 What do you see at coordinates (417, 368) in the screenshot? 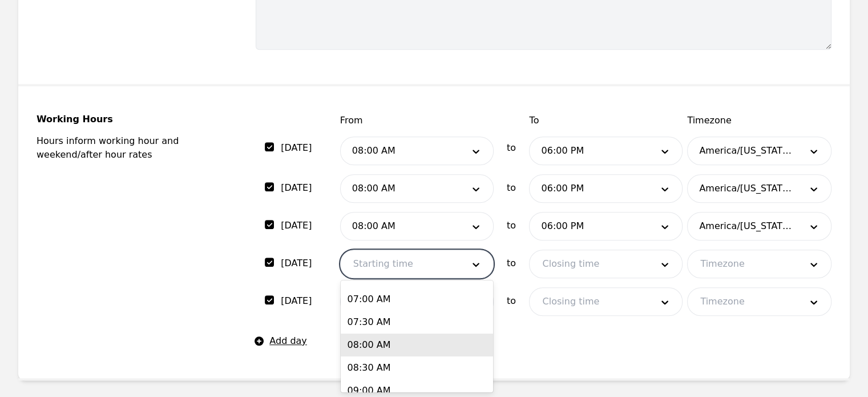
I see `div: 08:30 AM` at bounding box center [417, 368].